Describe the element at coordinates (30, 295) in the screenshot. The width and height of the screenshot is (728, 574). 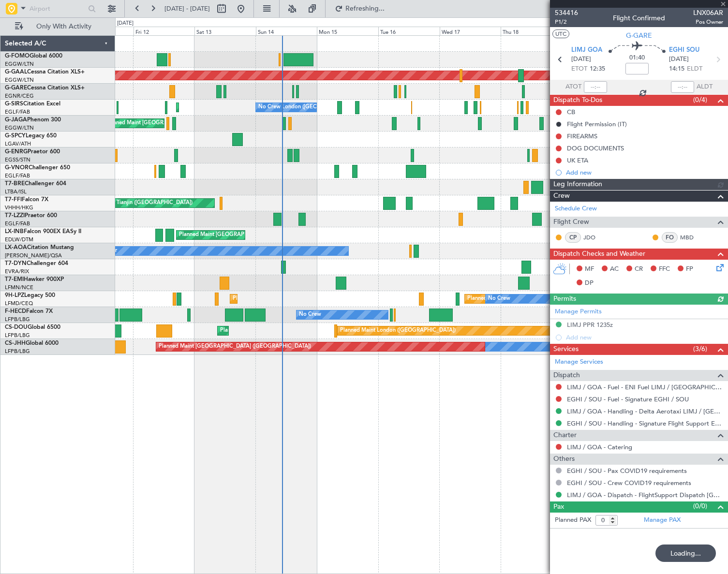
I see `a: 9H-LPZLegacy 500` at that location.